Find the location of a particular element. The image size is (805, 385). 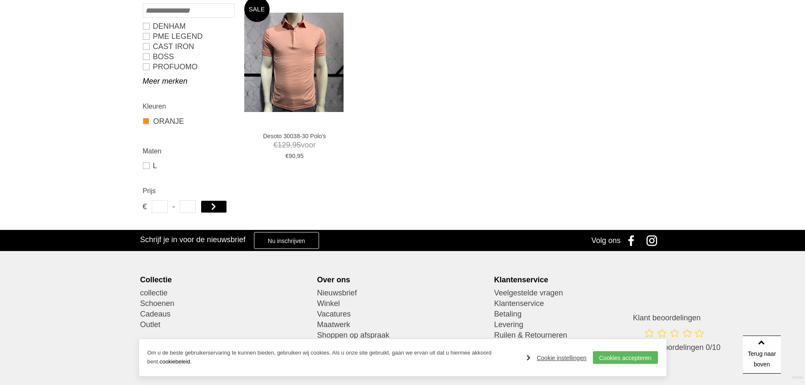

a: collectie is located at coordinates (226, 293).